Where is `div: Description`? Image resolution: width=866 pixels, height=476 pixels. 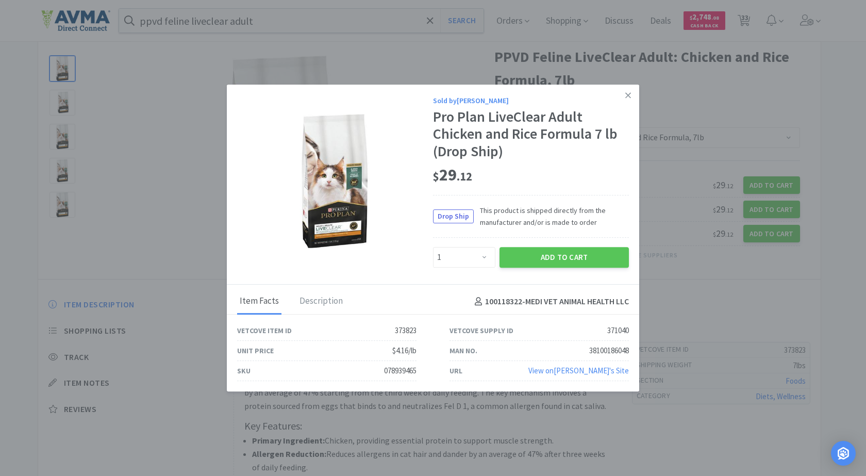 div: Description is located at coordinates (321, 302).